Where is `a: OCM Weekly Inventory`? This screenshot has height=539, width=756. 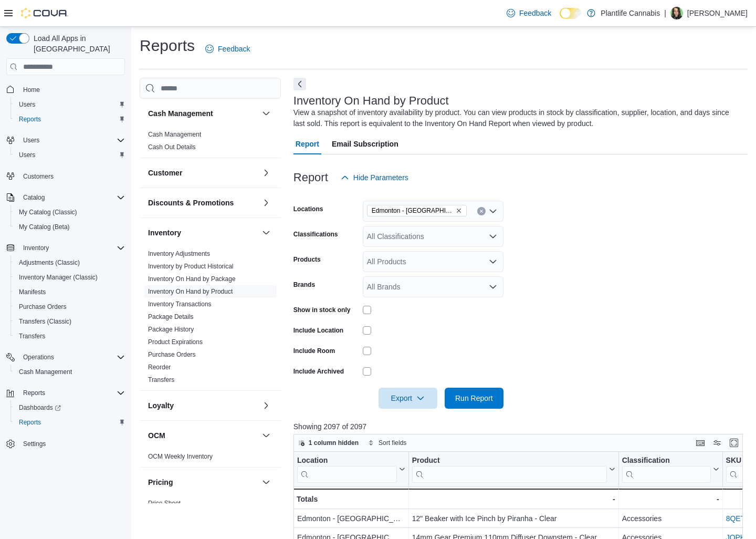
a: OCM Weekly Inventory is located at coordinates (180, 457).